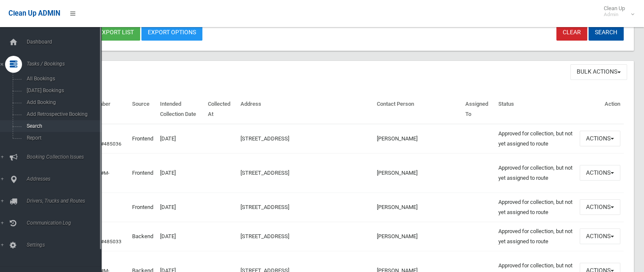  What do you see at coordinates (62, 114) in the screenshot?
I see `span: Add Retrospective Booking` at bounding box center [62, 114].